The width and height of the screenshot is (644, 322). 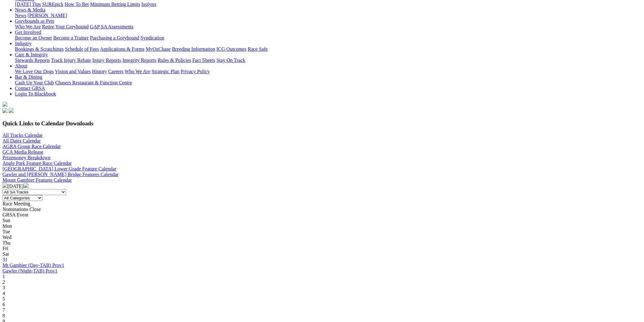 I want to click on a: Retire Your Greyhound, so click(x=65, y=27).